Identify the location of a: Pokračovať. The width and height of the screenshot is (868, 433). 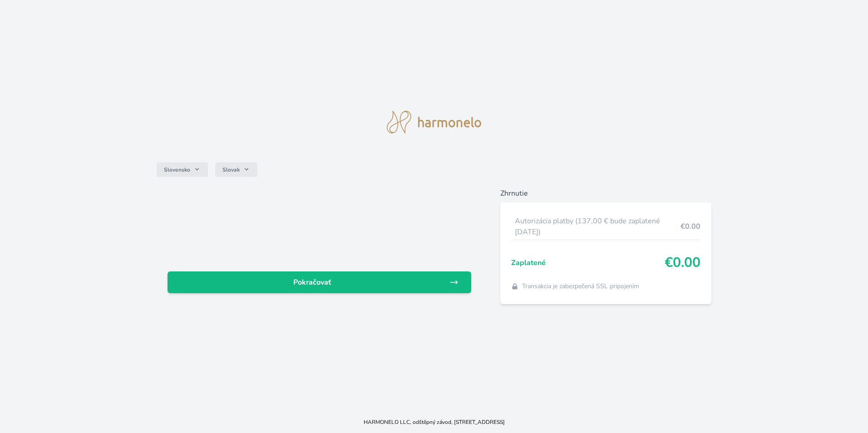
(319, 282).